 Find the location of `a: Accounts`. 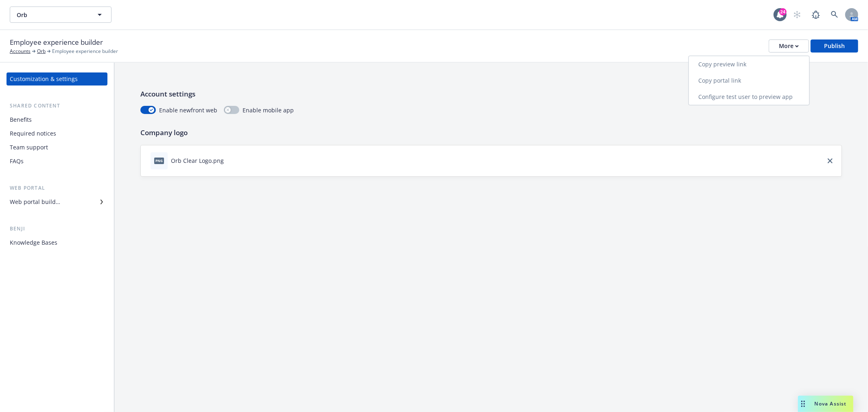

a: Accounts is located at coordinates (20, 51).